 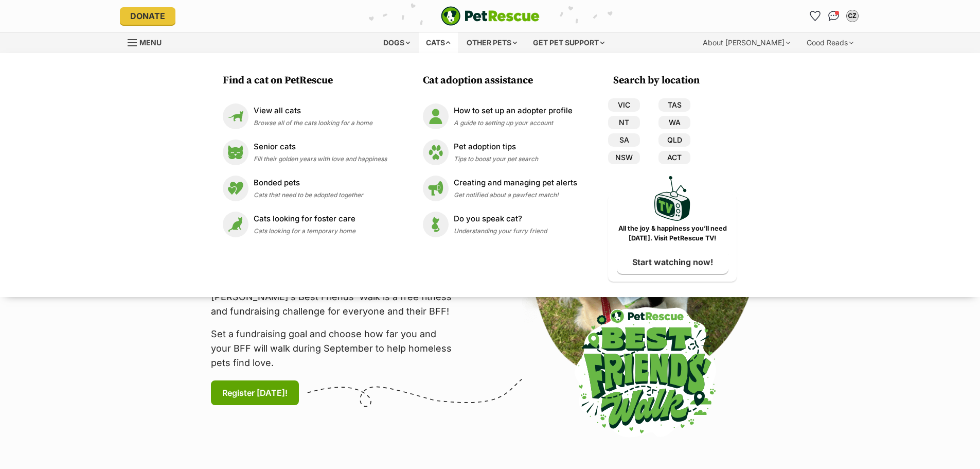 I want to click on img: logo-e224e6f780fb5917bec1dbf3a21bbac754714ae5b6737aabdf751b685950b380.svg, so click(x=490, y=16).